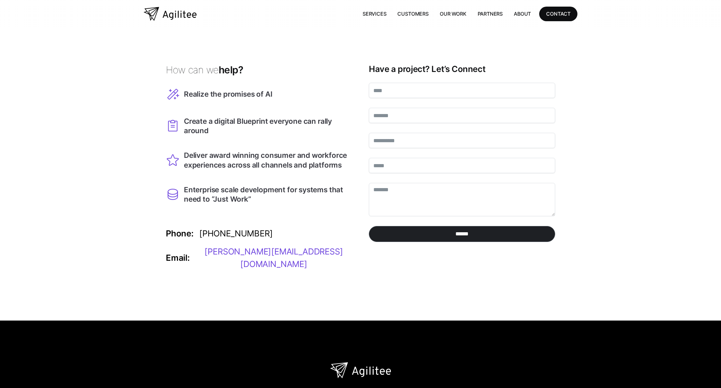 This screenshot has width=721, height=388. Describe the element at coordinates (268, 194) in the screenshot. I see `div: Enterprise scale development for systems that need to “Just Work”` at that location.